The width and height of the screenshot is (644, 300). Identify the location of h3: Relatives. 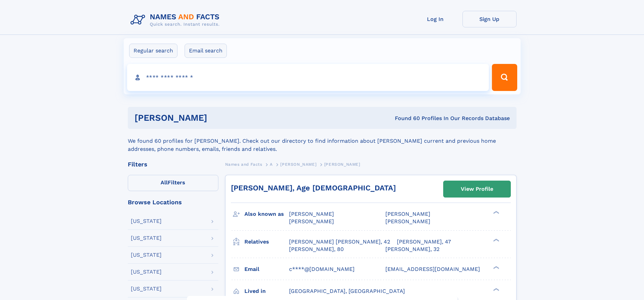
(266, 242).